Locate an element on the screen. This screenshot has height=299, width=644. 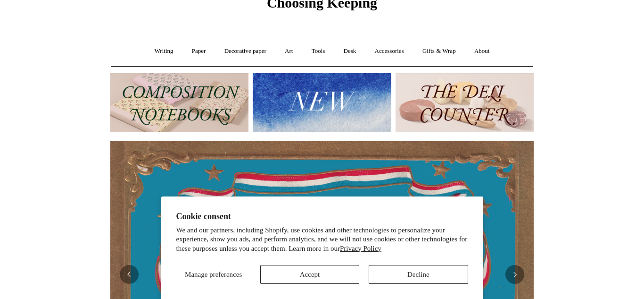
button: Previous is located at coordinates (129, 274).